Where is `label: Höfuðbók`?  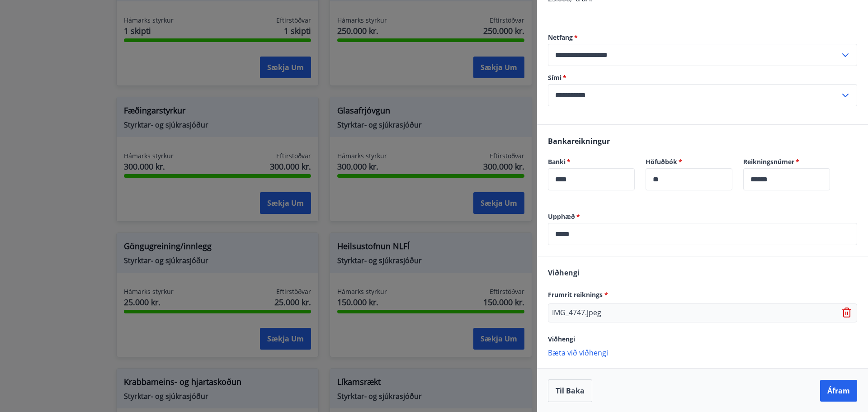
label: Höfuðbók is located at coordinates (689, 162).